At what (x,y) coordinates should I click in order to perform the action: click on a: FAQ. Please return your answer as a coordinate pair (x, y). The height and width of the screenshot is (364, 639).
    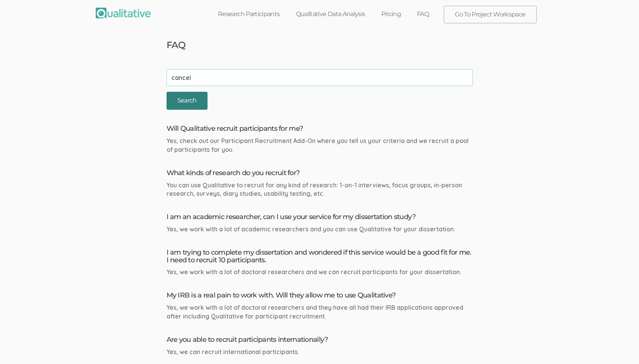
    Looking at the image, I should click on (423, 14).